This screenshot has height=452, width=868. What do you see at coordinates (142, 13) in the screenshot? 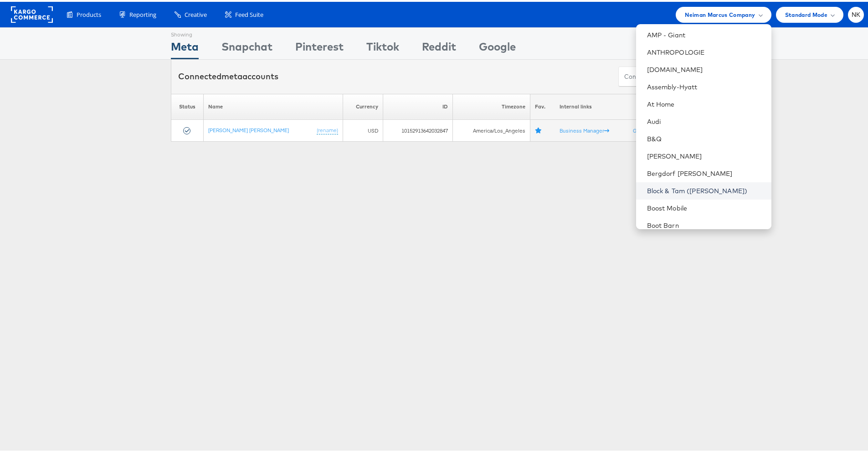
I see `span: Reporting` at bounding box center [142, 13].